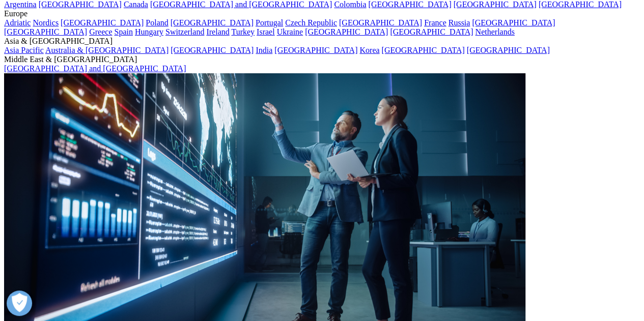 This screenshot has width=644, height=321. What do you see at coordinates (185, 31) in the screenshot?
I see `a: Switzerland` at bounding box center [185, 31].